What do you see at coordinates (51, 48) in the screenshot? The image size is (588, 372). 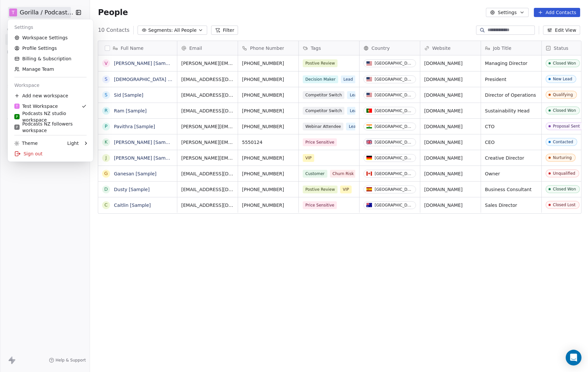 I see `a: Profile Settings` at bounding box center [51, 48].